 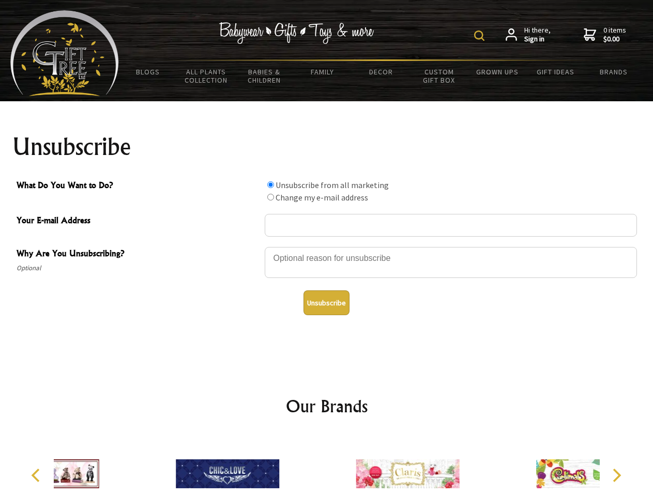 I want to click on label: Unsubscribe from all marketing, so click(x=332, y=185).